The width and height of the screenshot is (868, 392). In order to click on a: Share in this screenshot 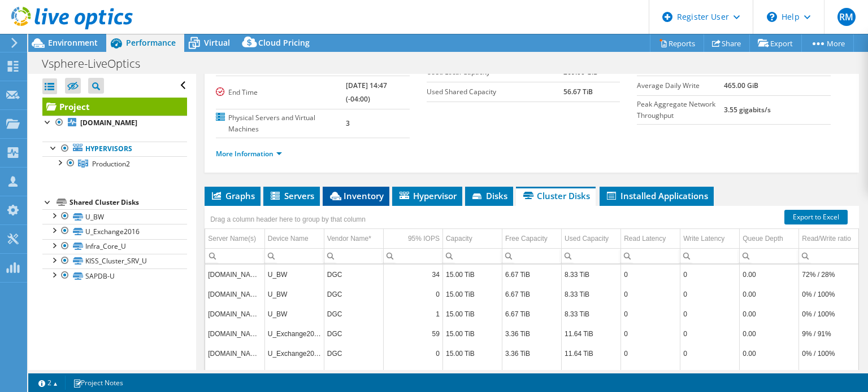, I will do `click(727, 43)`.